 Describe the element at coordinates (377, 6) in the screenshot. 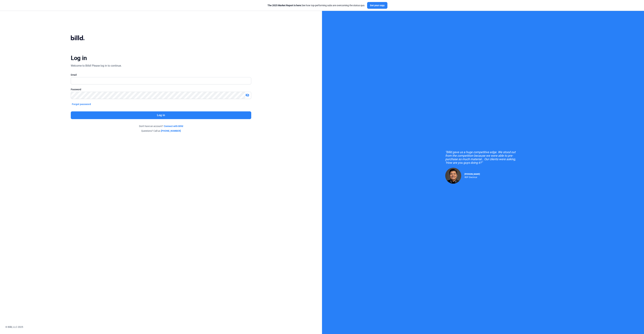

I see `button: Get your copy` at that location.